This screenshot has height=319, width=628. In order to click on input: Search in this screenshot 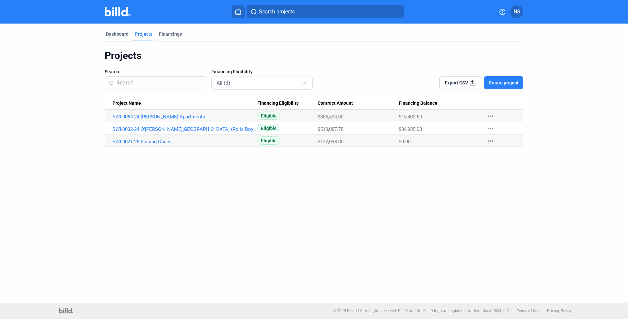, I will do `click(159, 83)`.